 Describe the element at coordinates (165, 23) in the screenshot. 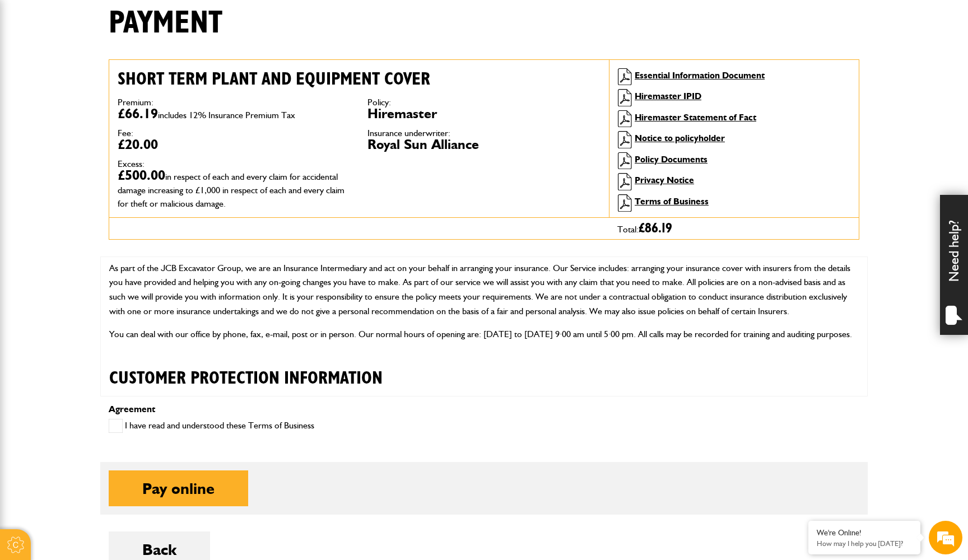

I see `h1: Payment` at that location.